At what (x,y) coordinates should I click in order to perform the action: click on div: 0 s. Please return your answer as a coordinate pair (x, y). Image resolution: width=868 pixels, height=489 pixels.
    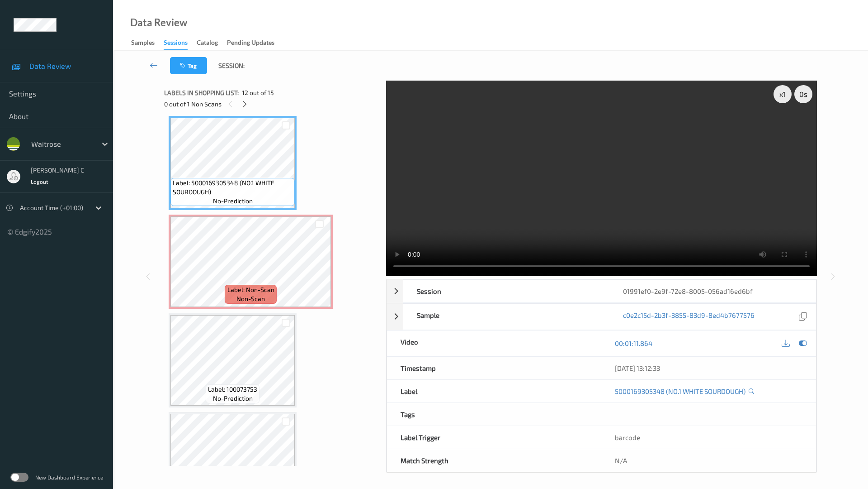
    Looking at the image, I should click on (803, 94).